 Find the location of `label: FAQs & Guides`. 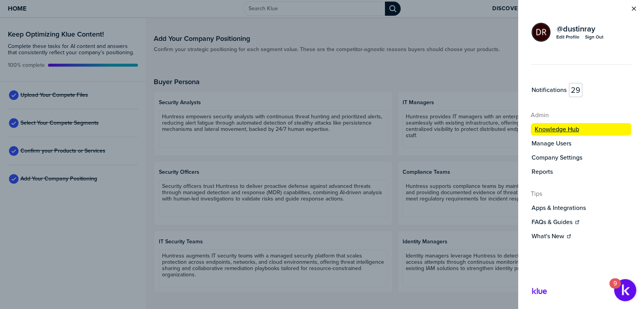

label: FAQs & Guides is located at coordinates (552, 223).